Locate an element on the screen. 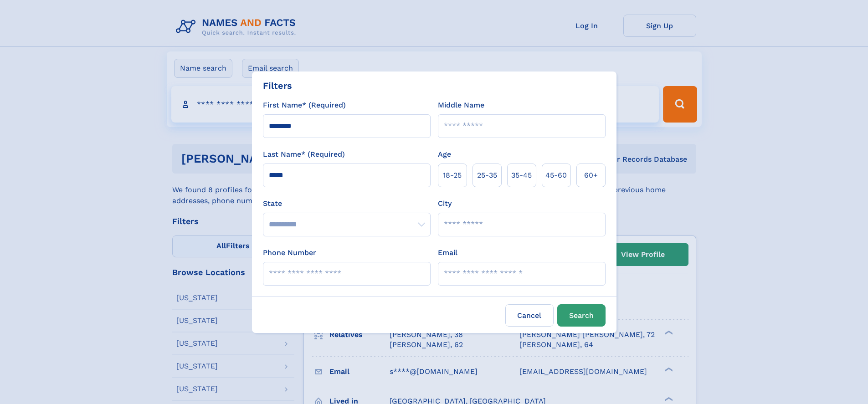 The image size is (868, 404). span: 45‑60 is located at coordinates (556, 176).